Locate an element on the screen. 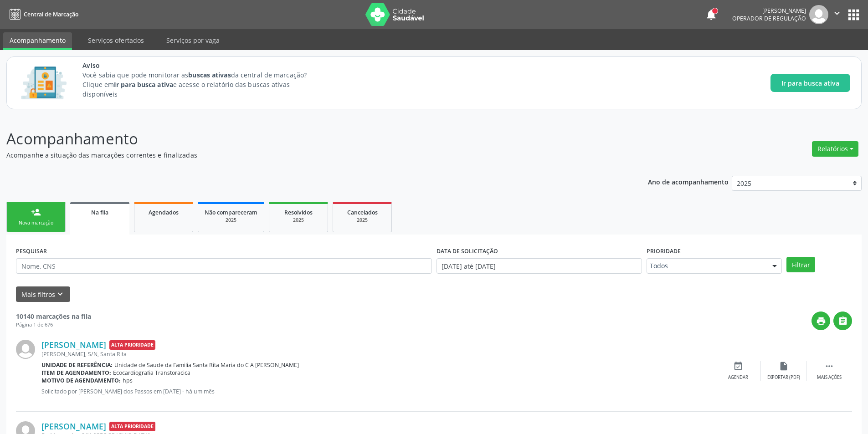 The width and height of the screenshot is (868, 434). button: Filtrar is located at coordinates (800, 265).